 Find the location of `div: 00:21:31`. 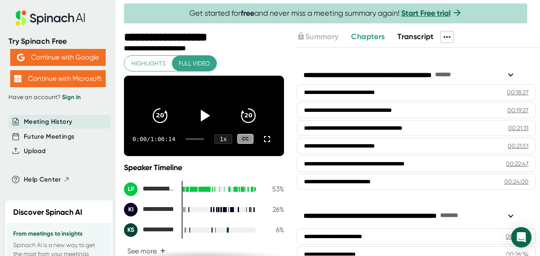

div: 00:21:31 is located at coordinates (519, 128).